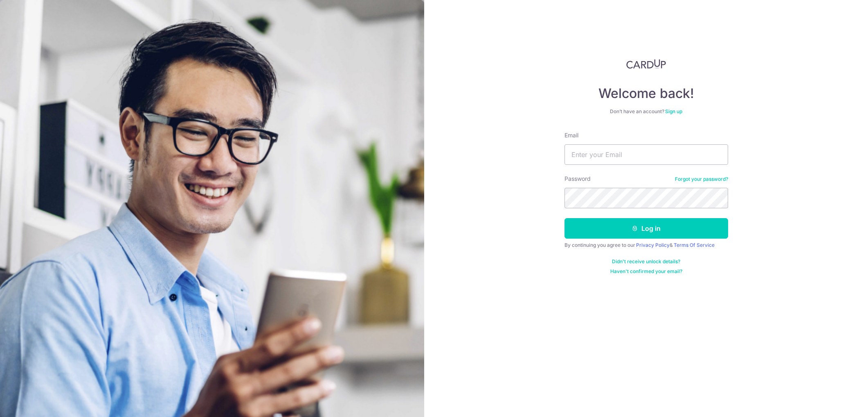  Describe the element at coordinates (646, 155) in the screenshot. I see `input: Enter your Email` at that location.